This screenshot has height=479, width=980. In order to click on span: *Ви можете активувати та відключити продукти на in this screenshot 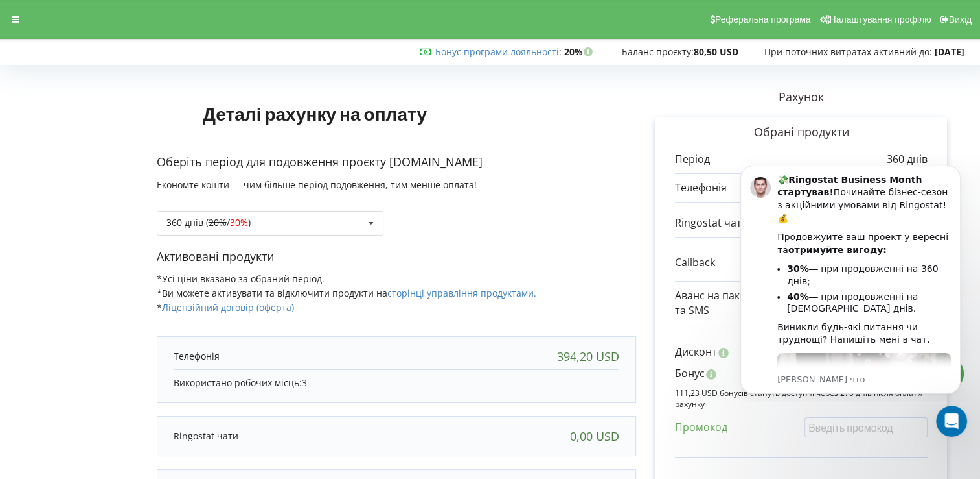, I will do `click(347, 292)`.